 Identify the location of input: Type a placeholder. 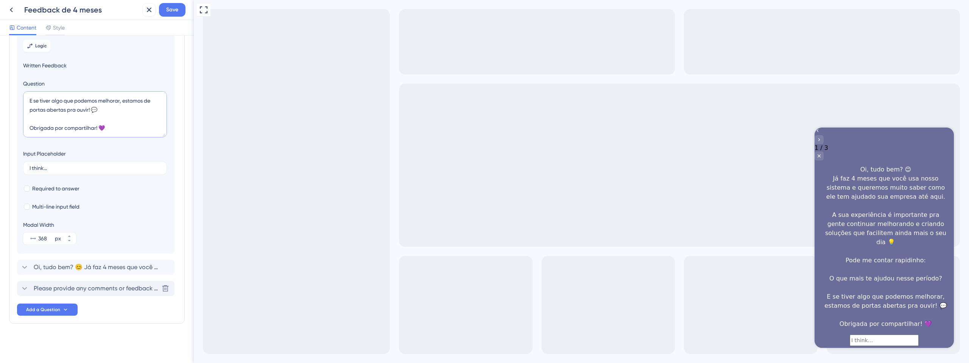
(95, 168).